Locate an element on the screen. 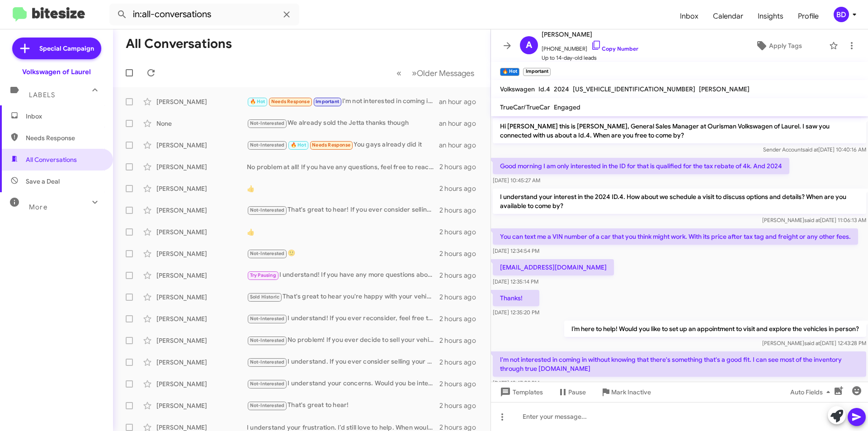 The width and height of the screenshot is (868, 431). span: All Conversations is located at coordinates (51, 160).